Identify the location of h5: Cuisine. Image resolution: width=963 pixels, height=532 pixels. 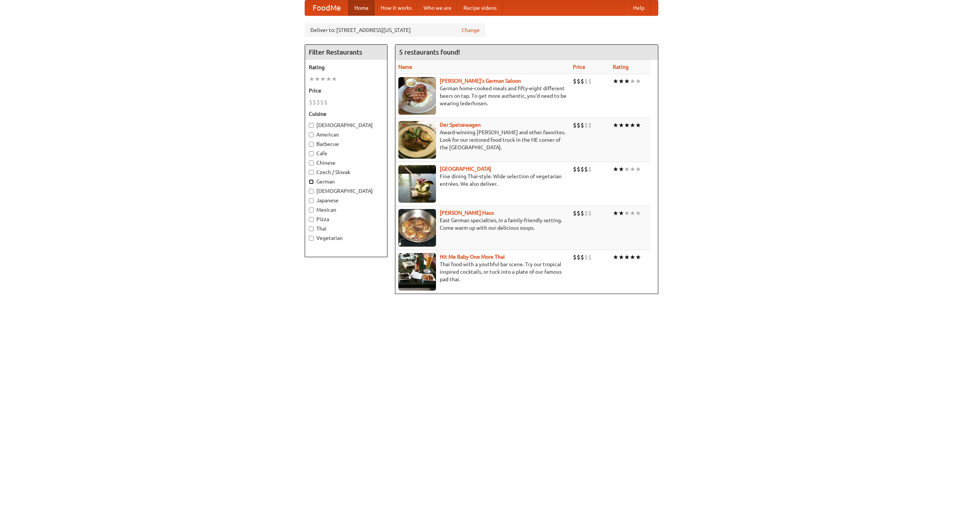
(346, 114).